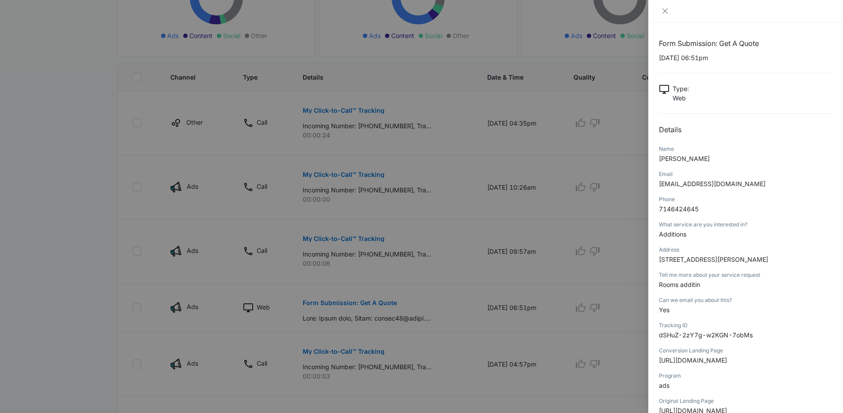 Image resolution: width=843 pixels, height=413 pixels. I want to click on div: Conversion Landing Page, so click(745, 351).